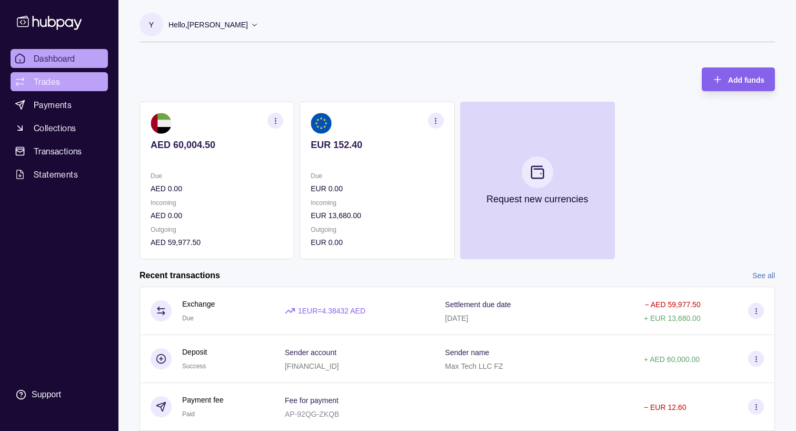 This screenshot has height=431, width=796. I want to click on span: Statements, so click(56, 174).